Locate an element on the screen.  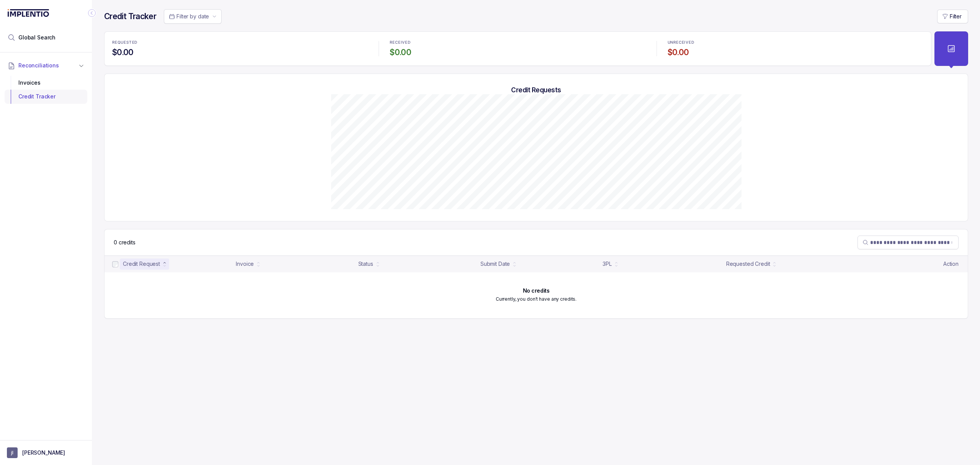
button: Date Range Picker is located at coordinates (193, 16).